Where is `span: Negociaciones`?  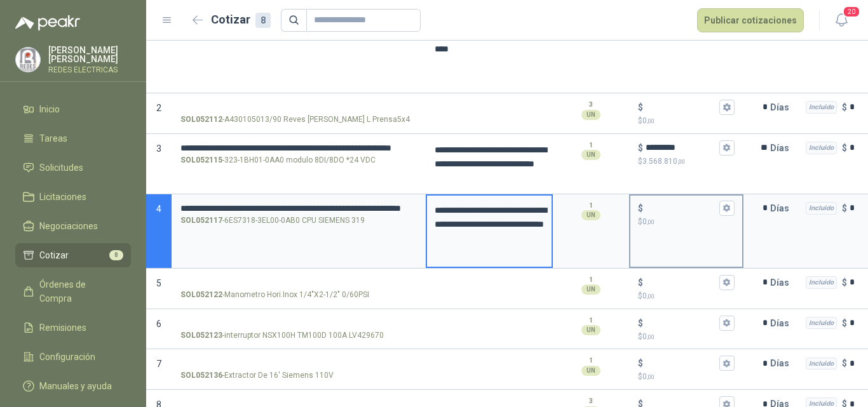 span: Negociaciones is located at coordinates (69, 226).